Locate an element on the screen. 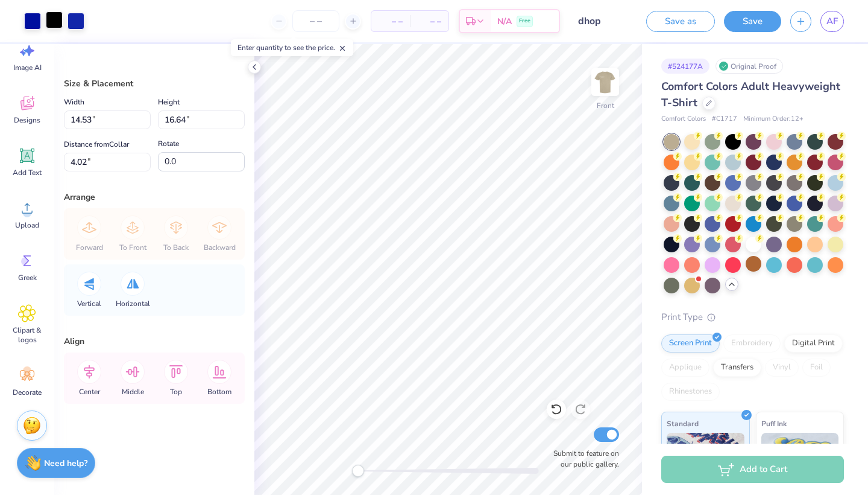 The image size is (868, 495). span: Middle is located at coordinates (133, 392).